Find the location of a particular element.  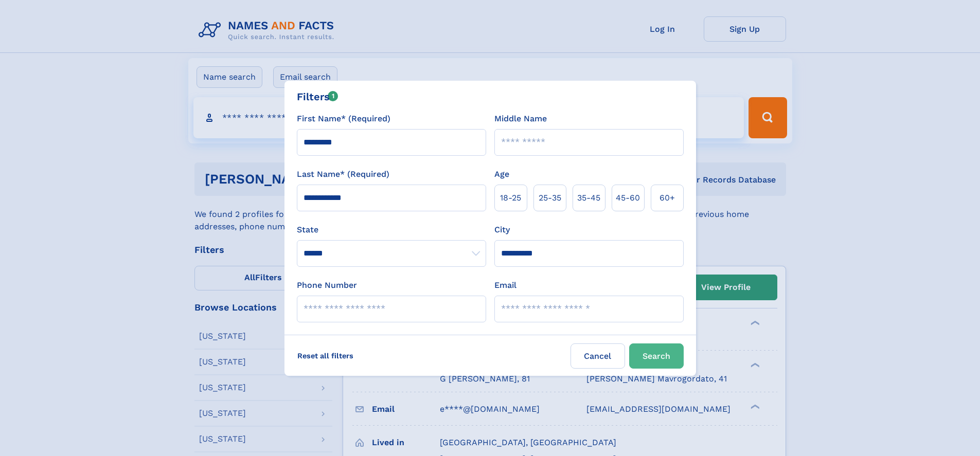

label: State is located at coordinates (392, 230).